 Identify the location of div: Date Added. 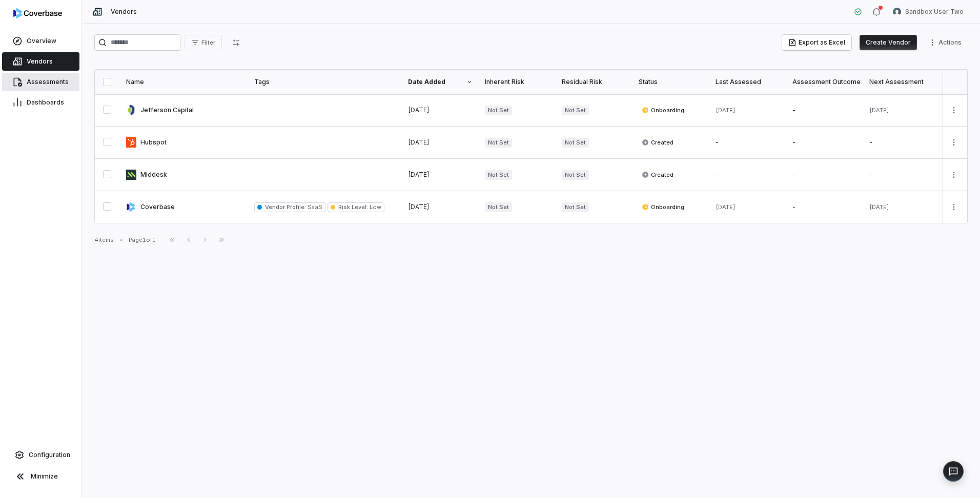
(440, 82).